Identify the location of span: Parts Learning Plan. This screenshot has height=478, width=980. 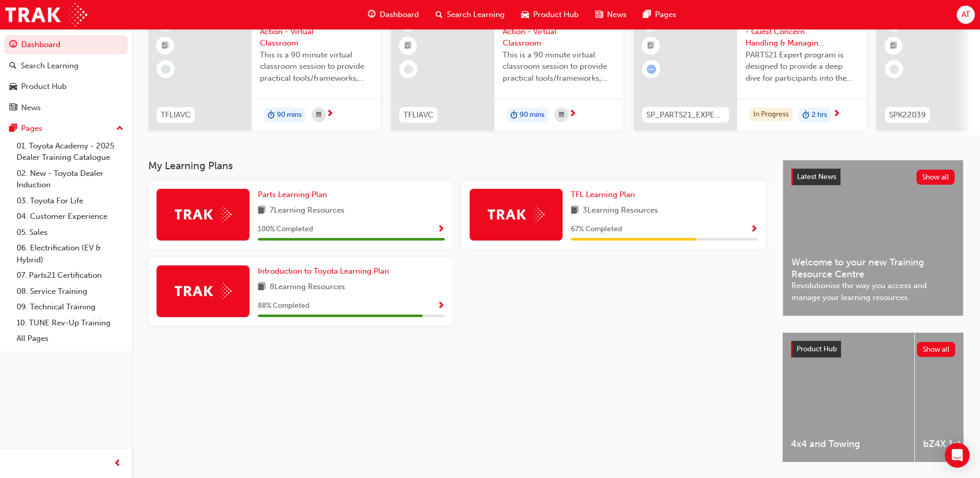
(293, 195).